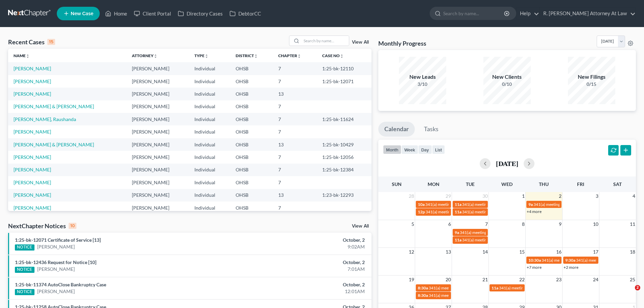 This screenshot has width=644, height=308. What do you see at coordinates (422, 84) in the screenshot?
I see `div: 3/10` at bounding box center [422, 84].